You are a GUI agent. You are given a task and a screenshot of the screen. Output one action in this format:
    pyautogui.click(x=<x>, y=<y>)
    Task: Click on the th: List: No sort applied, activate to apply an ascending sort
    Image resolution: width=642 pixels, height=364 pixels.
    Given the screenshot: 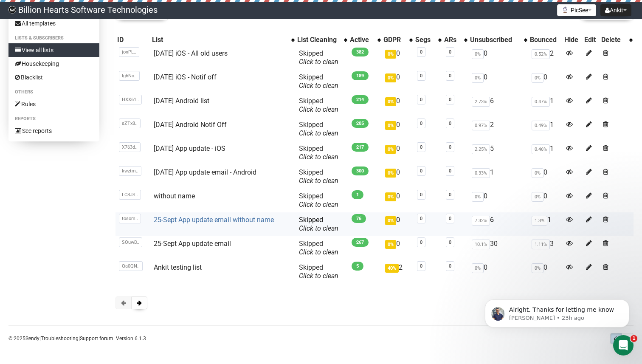 What is the action you would take?
    pyautogui.click(x=223, y=40)
    